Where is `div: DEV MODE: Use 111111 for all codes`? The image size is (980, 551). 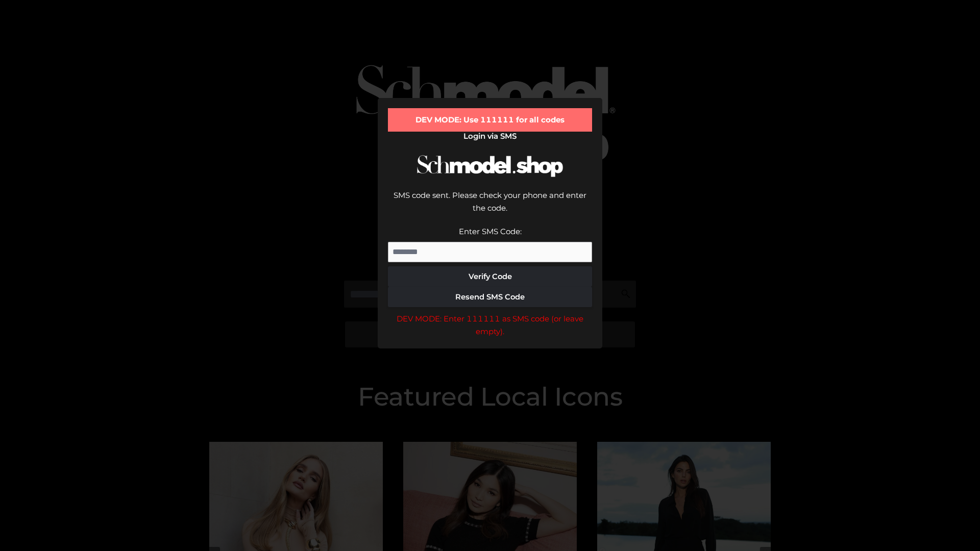
div: DEV MODE: Use 111111 for all codes is located at coordinates (490, 120).